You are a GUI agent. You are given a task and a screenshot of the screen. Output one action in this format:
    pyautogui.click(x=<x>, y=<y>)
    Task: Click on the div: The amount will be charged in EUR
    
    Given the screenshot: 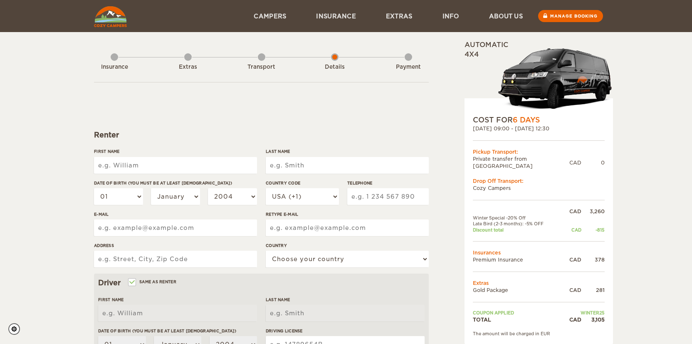 What is the action you would take?
    pyautogui.click(x=539, y=333)
    